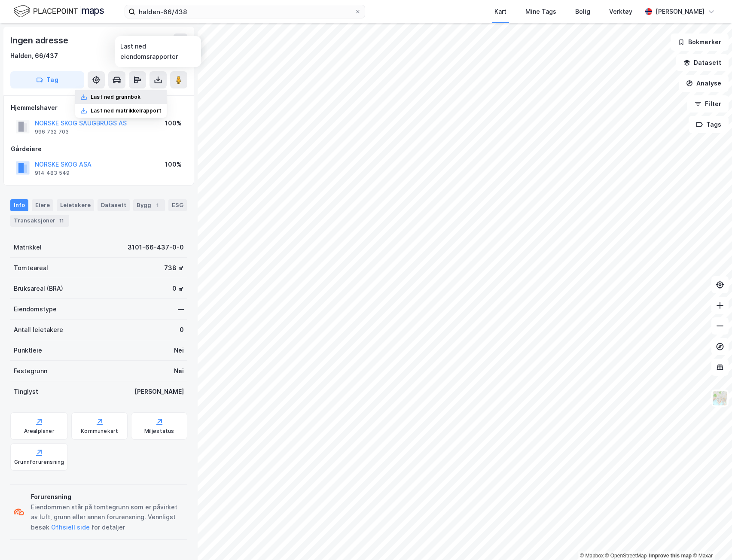  I want to click on button: Filter, so click(708, 104).